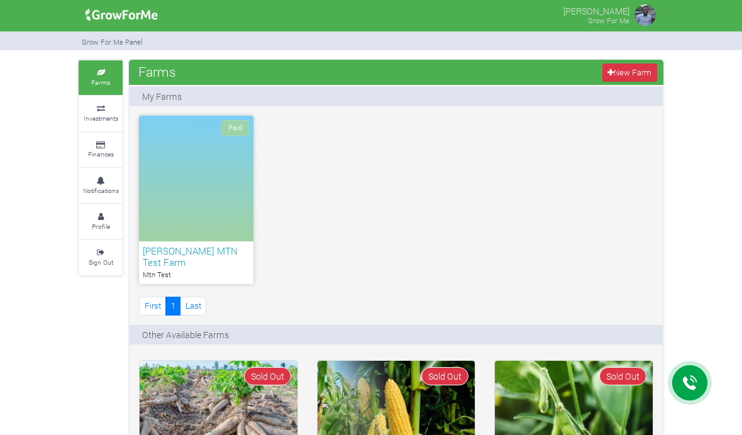 This screenshot has width=742, height=435. Describe the element at coordinates (101, 221) in the screenshot. I see `a: Profile` at that location.